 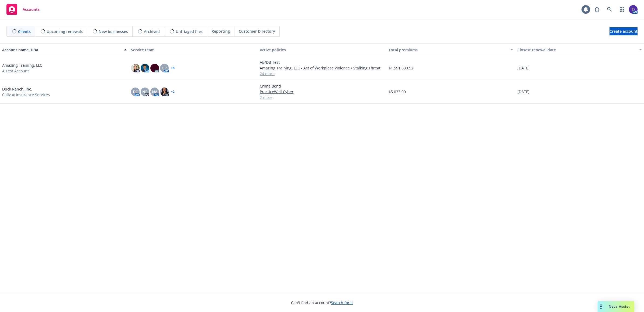 I want to click on span: A Test Account, so click(x=16, y=71).